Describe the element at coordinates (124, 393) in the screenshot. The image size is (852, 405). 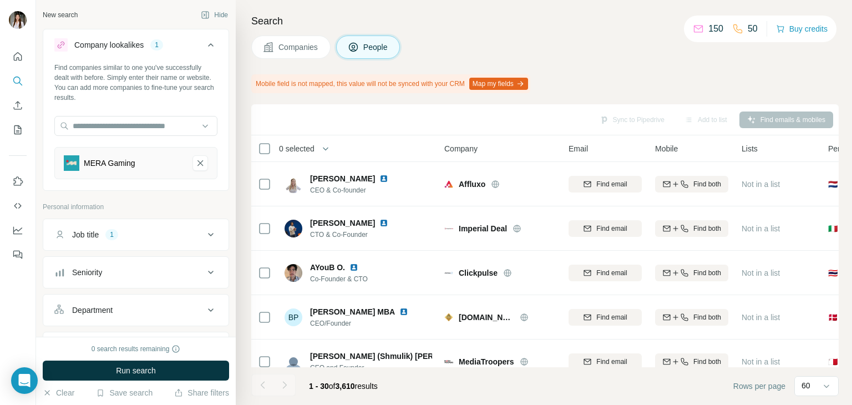
I see `button: Save search` at that location.